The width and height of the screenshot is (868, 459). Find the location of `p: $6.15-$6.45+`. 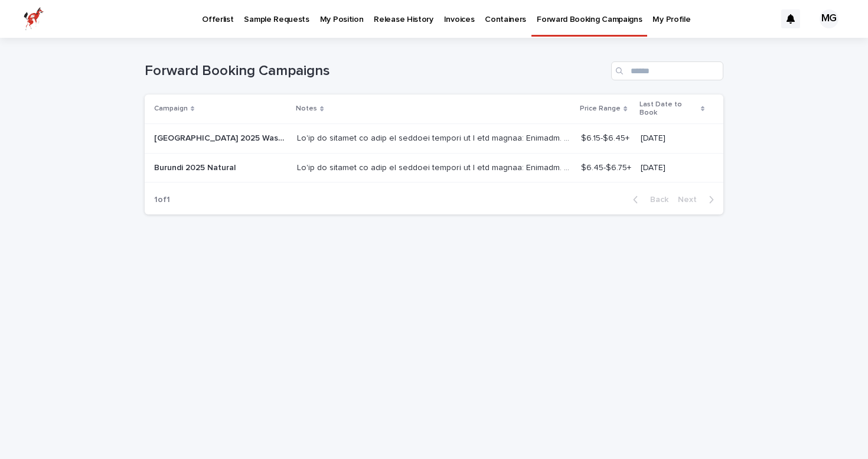

p: $6.15-$6.45+ is located at coordinates (607, 137).